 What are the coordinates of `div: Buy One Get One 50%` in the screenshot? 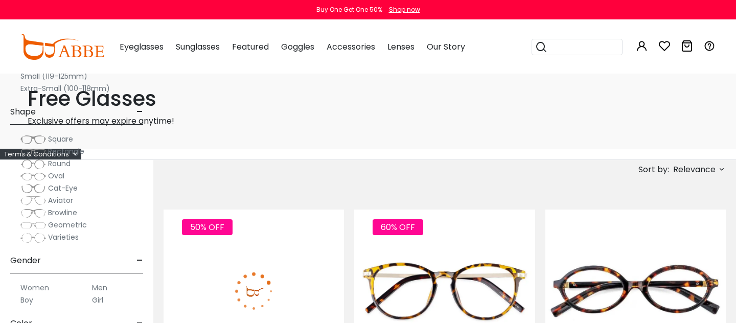 It's located at (349, 10).